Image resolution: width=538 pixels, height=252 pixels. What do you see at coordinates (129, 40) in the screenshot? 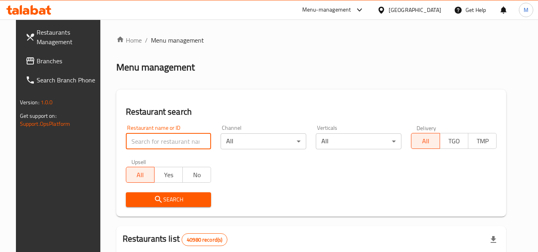
I see `a: Home` at bounding box center [129, 40].